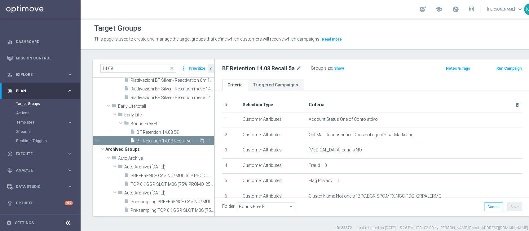  I want to click on span: Early Life, so click(169, 115).